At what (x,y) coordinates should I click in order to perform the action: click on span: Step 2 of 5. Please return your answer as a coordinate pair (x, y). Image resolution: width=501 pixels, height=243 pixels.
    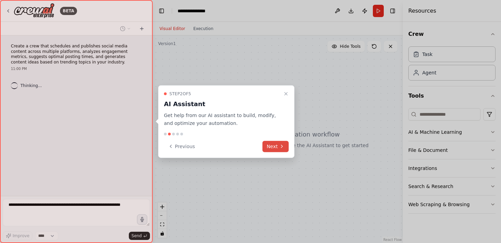
    Looking at the image, I should click on (180, 94).